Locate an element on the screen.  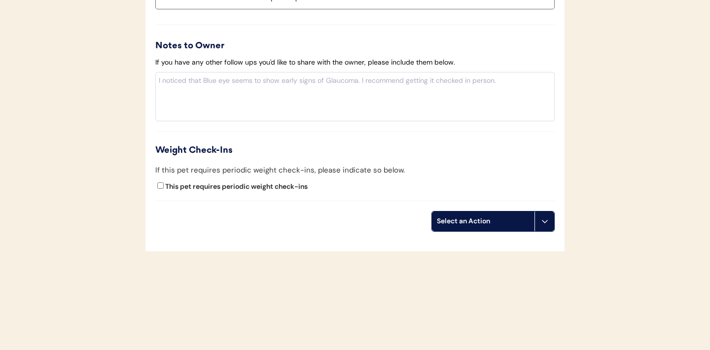
div: Select an Action is located at coordinates (483, 221).